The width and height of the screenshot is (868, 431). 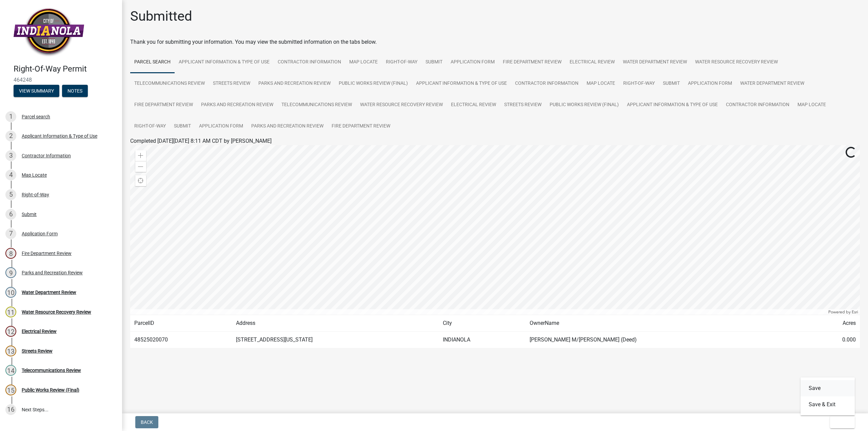 I want to click on div: 8, so click(x=11, y=253).